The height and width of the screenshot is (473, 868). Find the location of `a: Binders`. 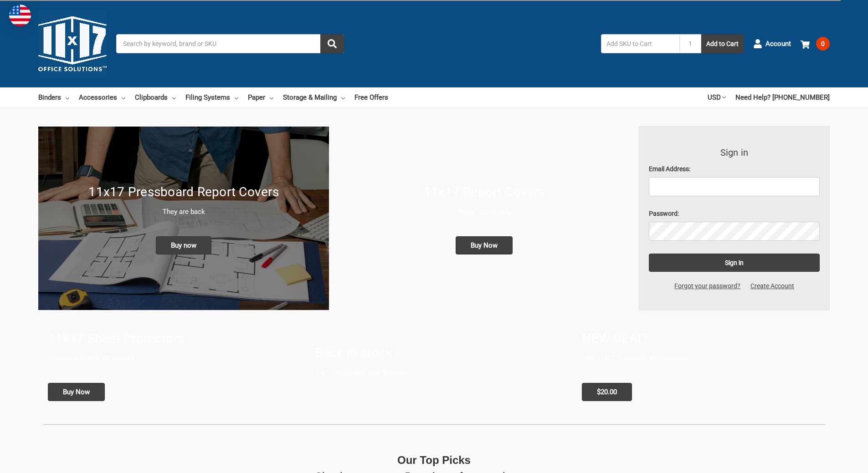

a: Binders is located at coordinates (54, 98).